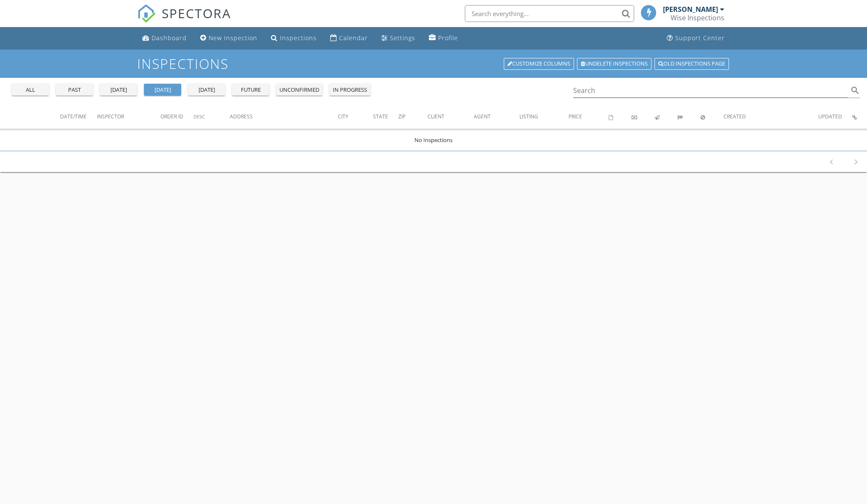  I want to click on button: unconfirmed, so click(299, 89).